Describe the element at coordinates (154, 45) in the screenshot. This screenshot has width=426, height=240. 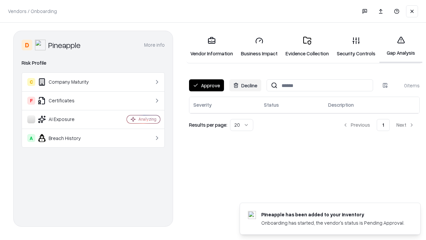
I see `button: More info` at that location.